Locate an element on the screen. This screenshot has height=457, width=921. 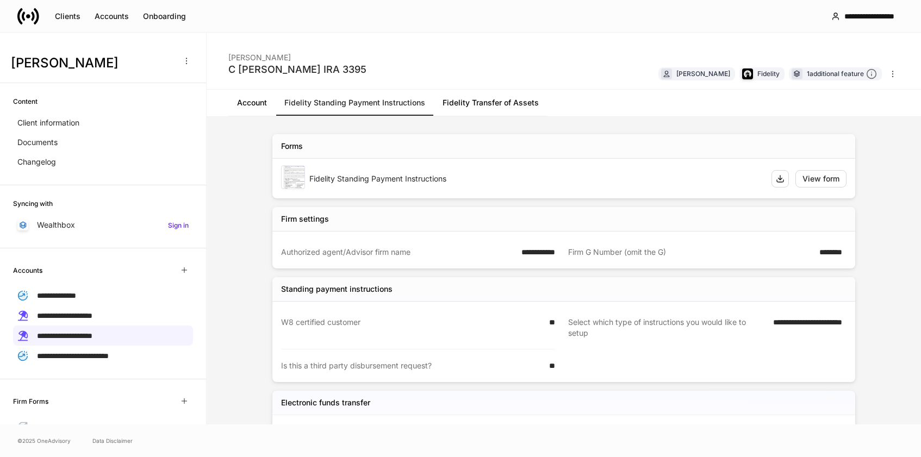
div: Firm G Number (omit the G) is located at coordinates (691, 252).